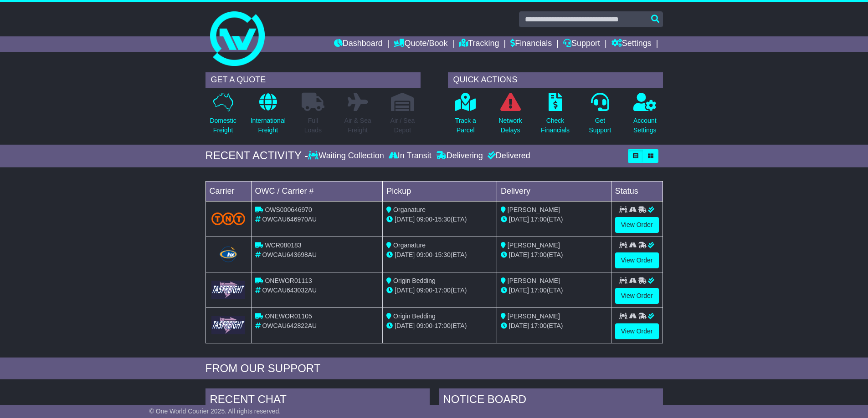 This screenshot has height=418, width=868. Describe the element at coordinates (531, 44) in the screenshot. I see `a: Financials` at that location.